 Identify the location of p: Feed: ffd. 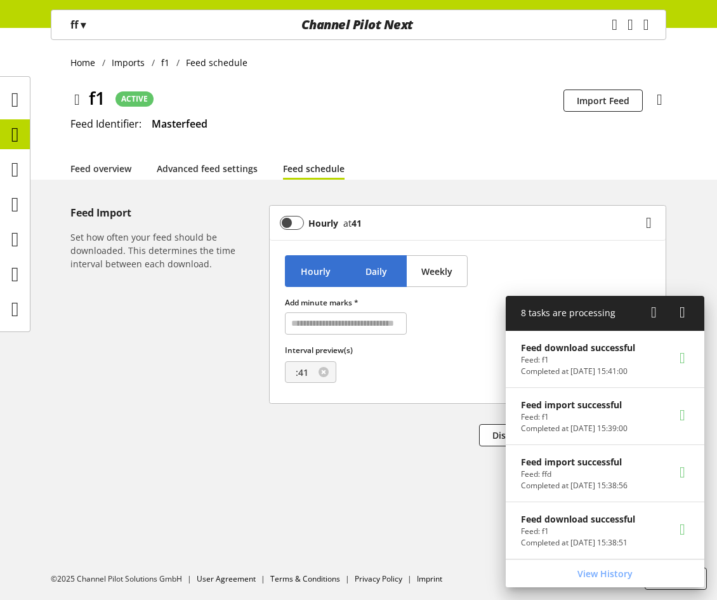
(574, 474).